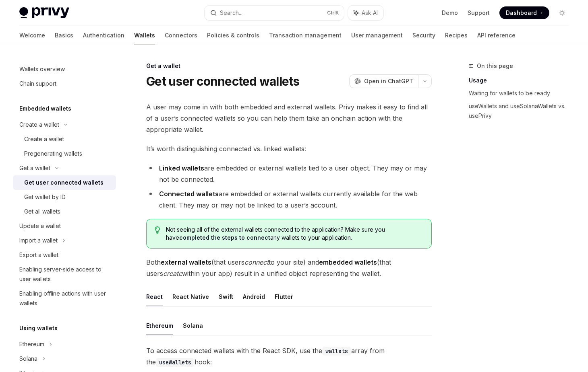 The width and height of the screenshot is (588, 372). Describe the element at coordinates (274, 13) in the screenshot. I see `button: Search...CtrlK` at that location.